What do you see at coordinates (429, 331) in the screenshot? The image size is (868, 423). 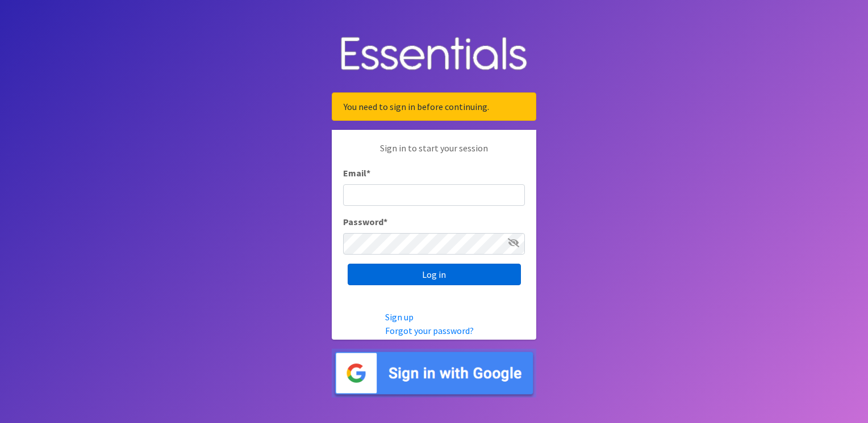 I see `a: Forgot your password?` at bounding box center [429, 331].